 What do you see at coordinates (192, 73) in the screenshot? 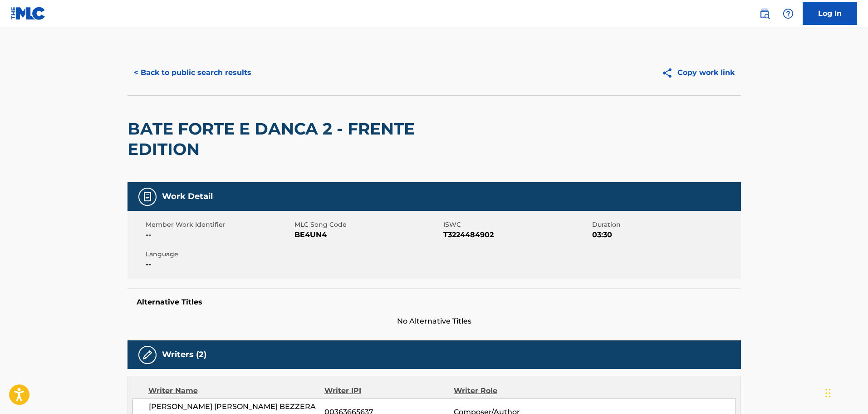
I see `button: < Back to public search results` at bounding box center [192, 73].